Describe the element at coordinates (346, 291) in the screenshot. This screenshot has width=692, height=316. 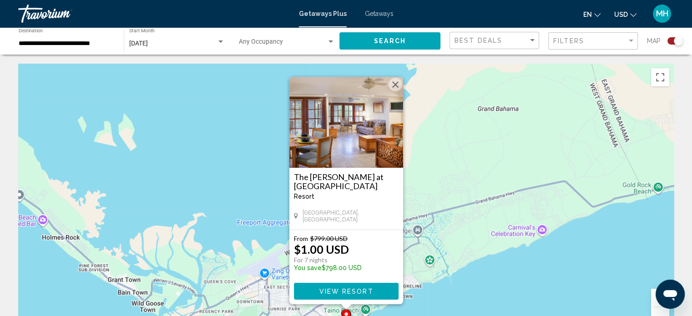
I see `a: View Resort` at that location.